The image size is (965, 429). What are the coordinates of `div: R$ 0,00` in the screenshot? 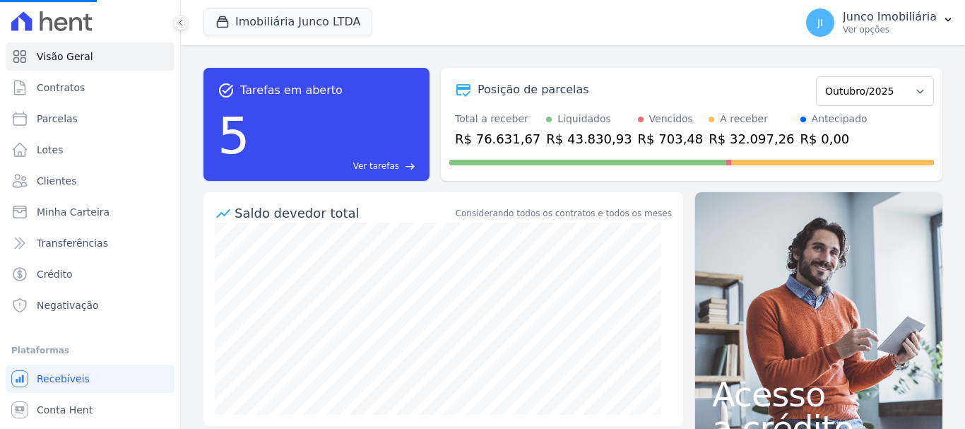 It's located at (833, 138).